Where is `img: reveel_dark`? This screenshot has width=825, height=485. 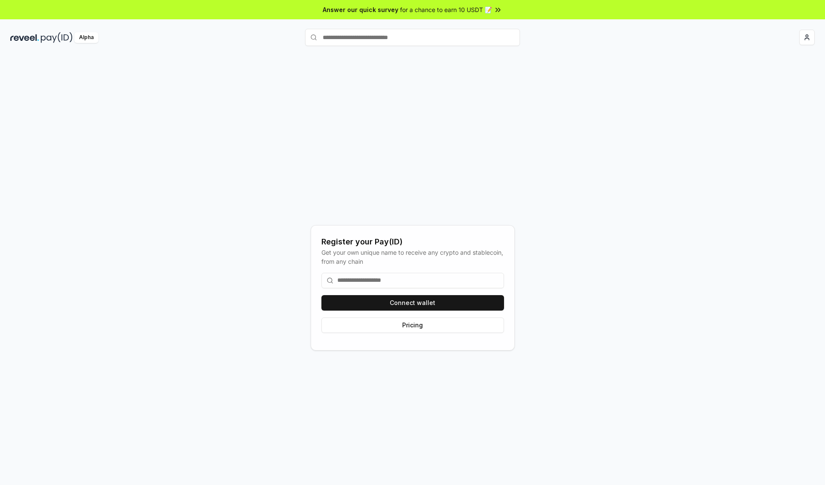
img: reveel_dark is located at coordinates (24, 37).